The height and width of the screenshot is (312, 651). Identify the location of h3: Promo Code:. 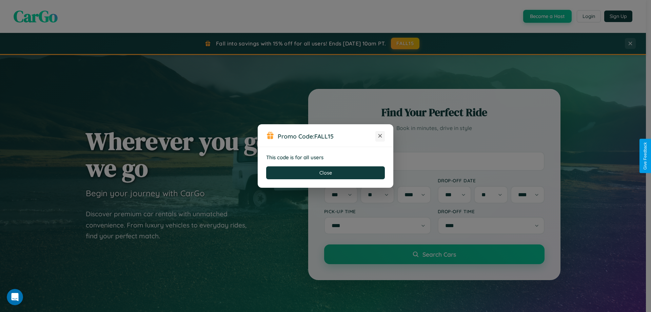
(327, 136).